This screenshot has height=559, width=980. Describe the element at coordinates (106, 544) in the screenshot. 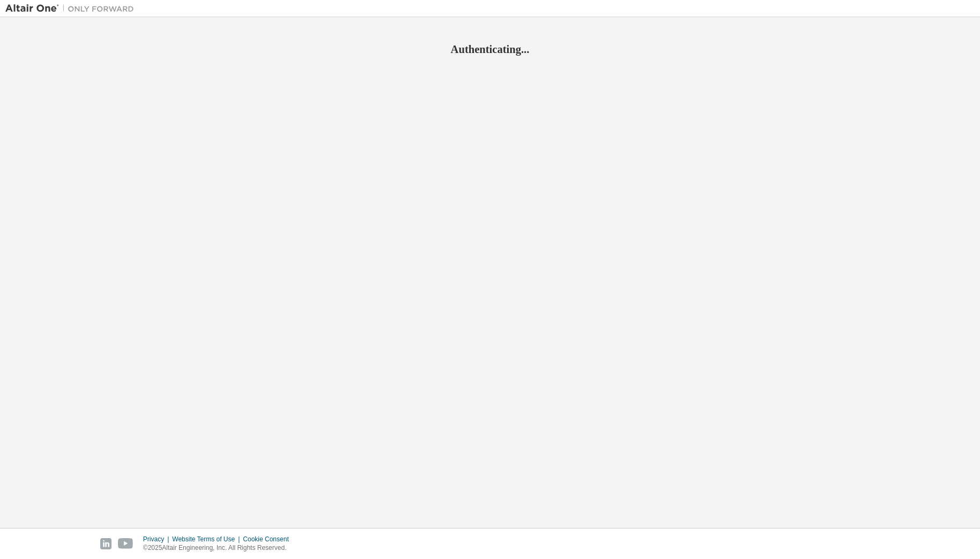

I see `img: linkedin.svg` at that location.